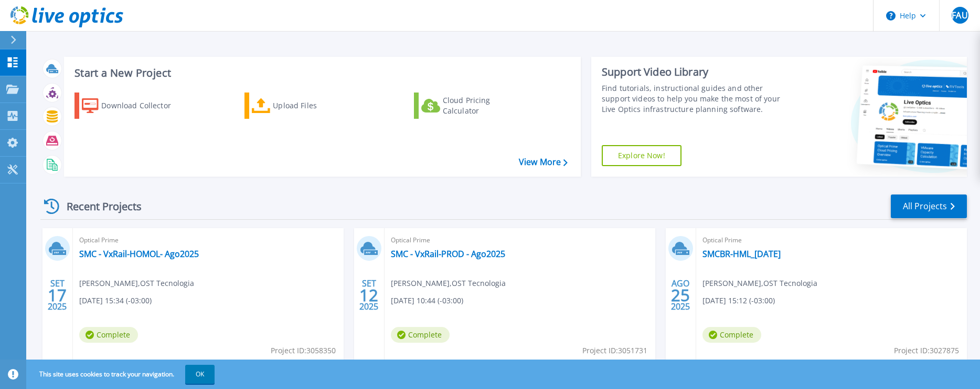 This screenshot has width=980, height=389. Describe the element at coordinates (315, 106) in the screenshot. I see `div: Upload Files` at that location.